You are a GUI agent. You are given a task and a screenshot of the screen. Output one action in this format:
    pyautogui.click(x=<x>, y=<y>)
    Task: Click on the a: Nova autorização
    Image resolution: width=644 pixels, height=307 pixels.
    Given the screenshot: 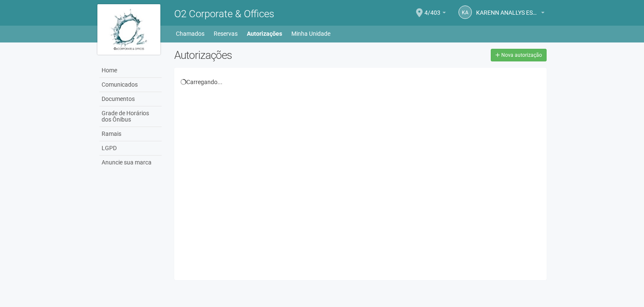 What is the action you would take?
    pyautogui.click(x=519, y=55)
    